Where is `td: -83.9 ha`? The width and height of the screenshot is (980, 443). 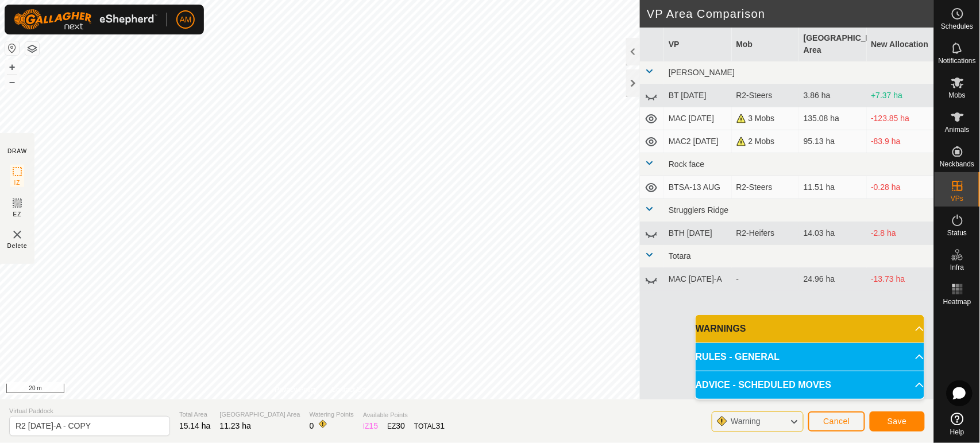 td: -83.9 ha is located at coordinates (900, 142).